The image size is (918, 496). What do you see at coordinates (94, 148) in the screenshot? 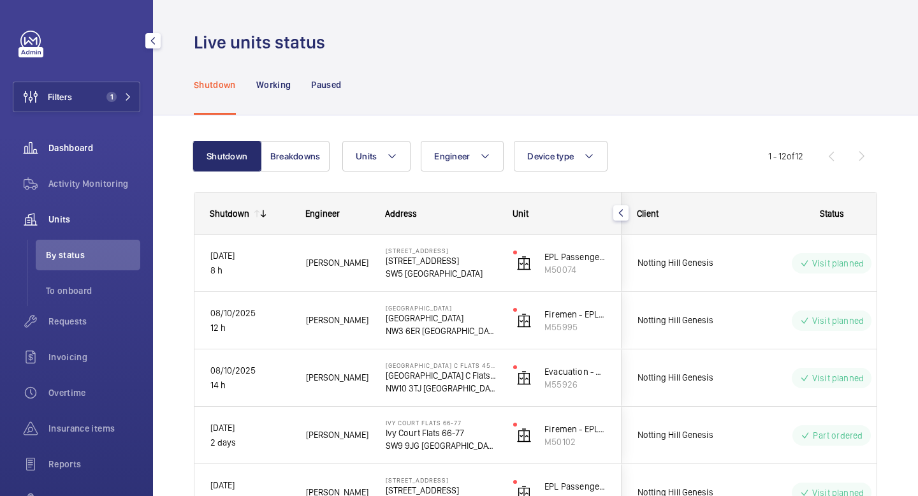
I see `span: Dashboard` at bounding box center [94, 148].